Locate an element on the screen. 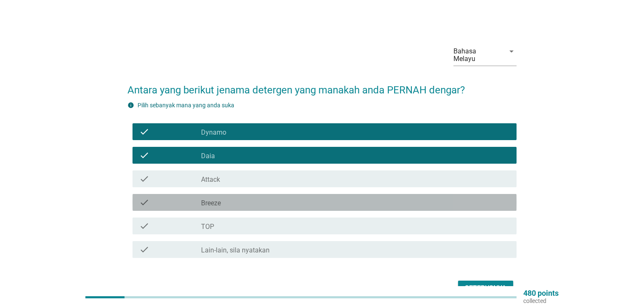 The width and height of the screenshot is (644, 308). div: Seterusnya is located at coordinates (486, 288).